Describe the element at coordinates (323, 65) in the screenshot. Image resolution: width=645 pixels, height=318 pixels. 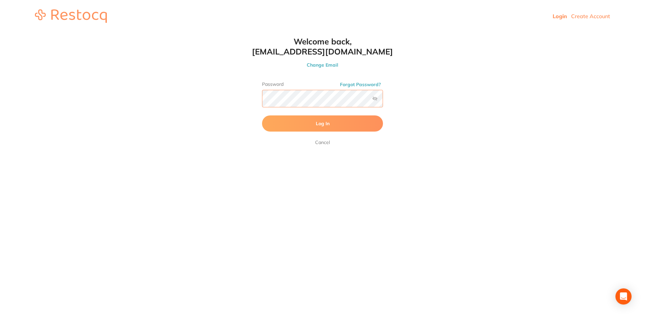
I see `button: Change Email` at that location.